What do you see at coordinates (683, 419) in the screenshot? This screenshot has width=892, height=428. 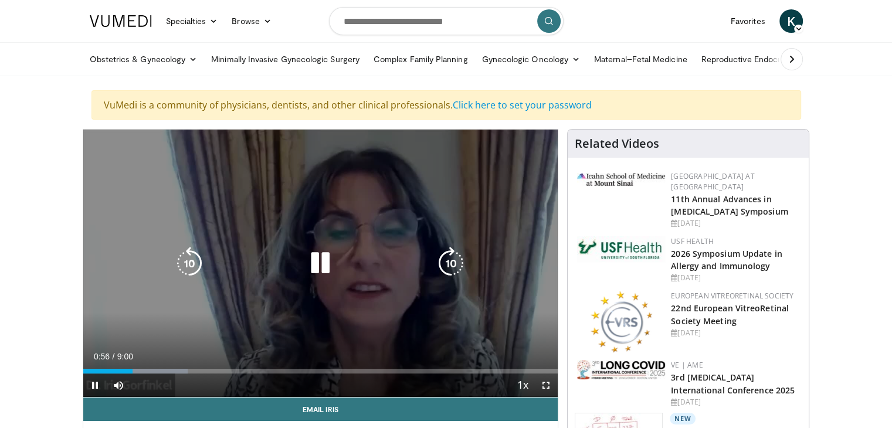 I see `p: New` at bounding box center [683, 419].